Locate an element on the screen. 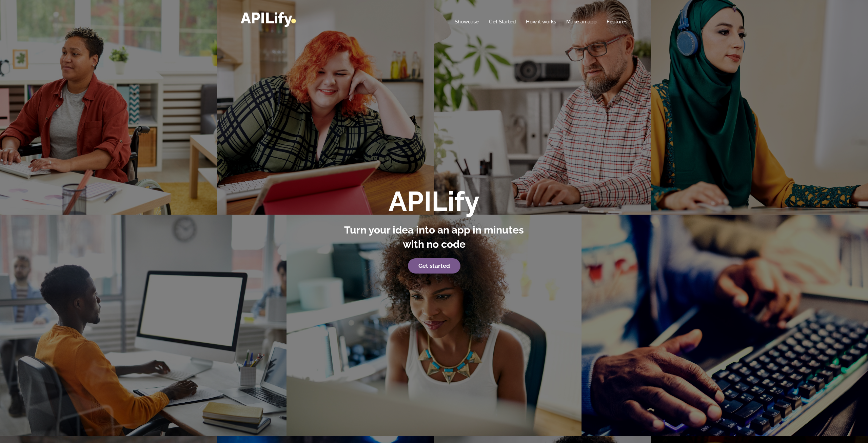 The width and height of the screenshot is (868, 443). a: Make an app is located at coordinates (581, 21).